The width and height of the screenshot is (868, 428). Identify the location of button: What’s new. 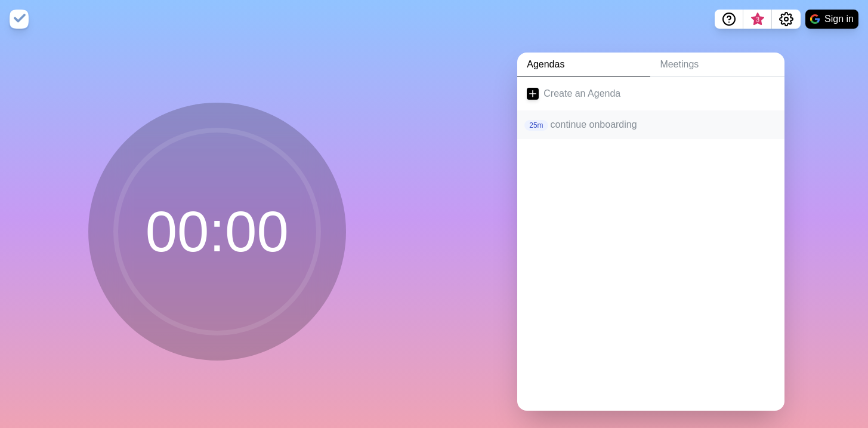
(758, 19).